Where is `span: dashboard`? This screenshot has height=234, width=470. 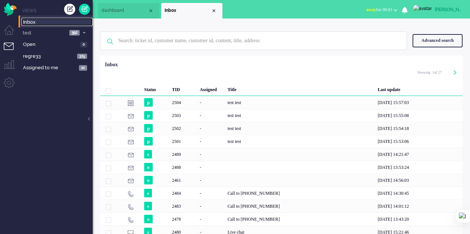
span: dashboard is located at coordinates (124, 10).